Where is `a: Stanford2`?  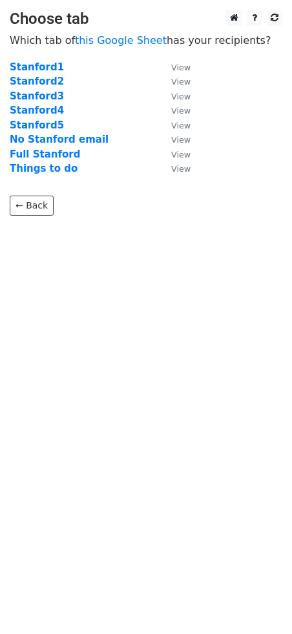
a: Stanford2 is located at coordinates (37, 81).